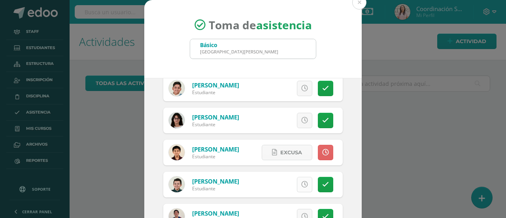 Image resolution: width=506 pixels, height=218 pixels. I want to click on span: Toma de, so click(260, 25).